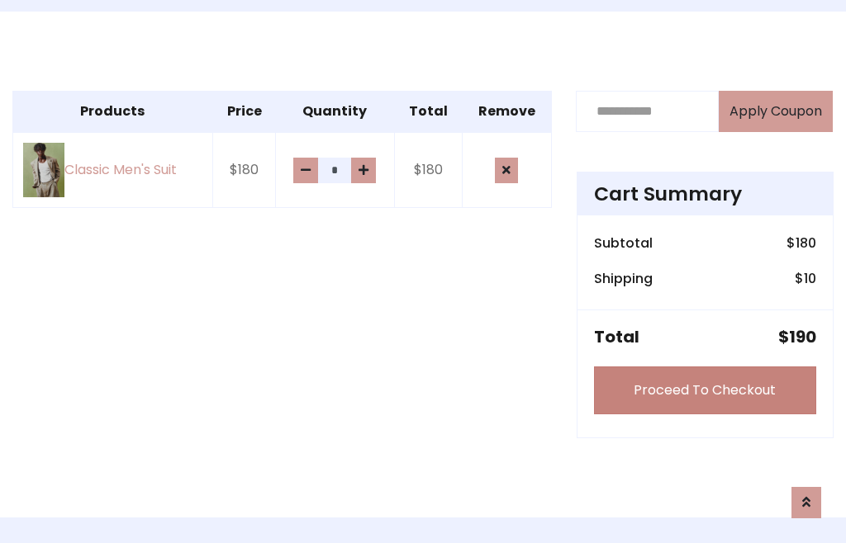 The image size is (846, 543). I want to click on span: 10, so click(809, 278).